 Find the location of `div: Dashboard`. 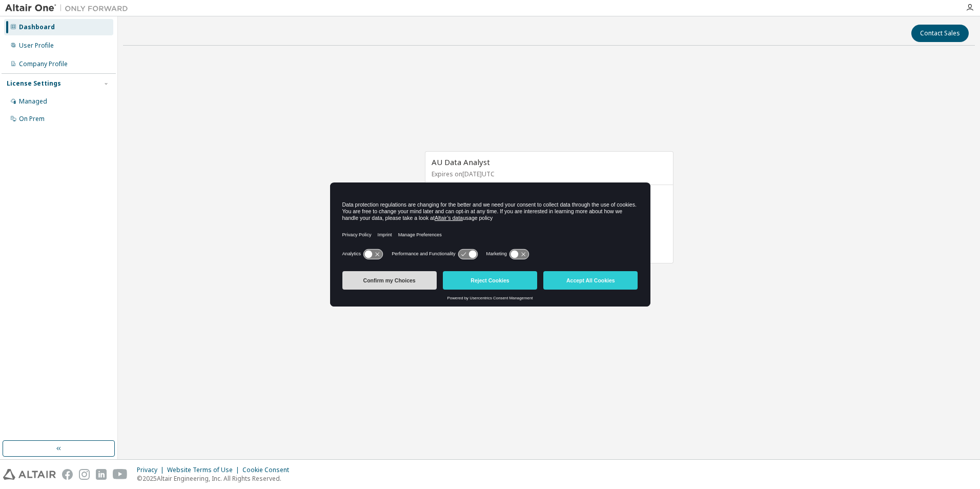

div: Dashboard is located at coordinates (37, 27).